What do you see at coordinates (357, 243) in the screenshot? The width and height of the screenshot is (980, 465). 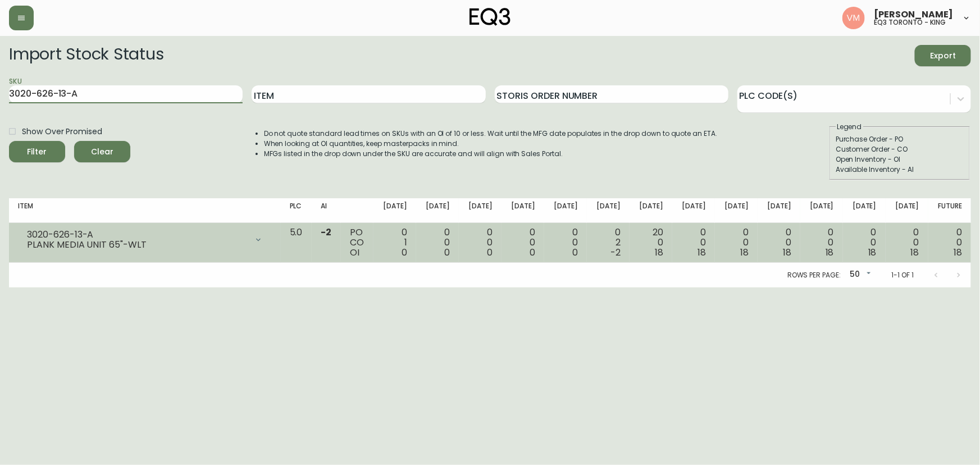 I see `div: PO CO` at bounding box center [357, 243].